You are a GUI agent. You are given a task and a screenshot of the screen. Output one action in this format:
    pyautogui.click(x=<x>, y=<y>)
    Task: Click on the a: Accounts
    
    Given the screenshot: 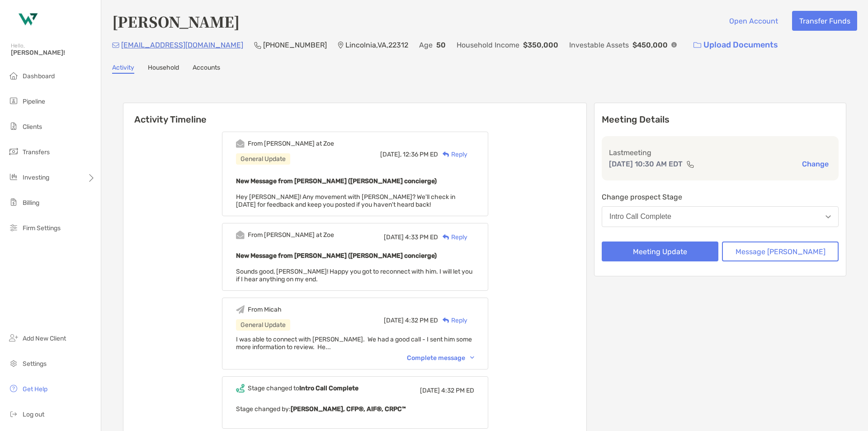 What is the action you would take?
    pyautogui.click(x=206, y=69)
    